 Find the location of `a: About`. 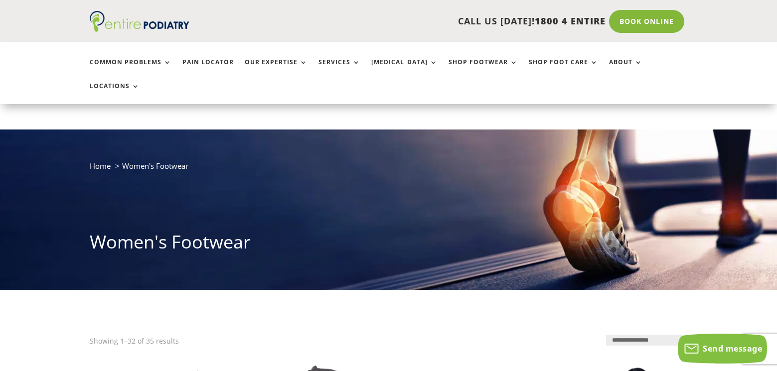

a: About is located at coordinates (626, 69).